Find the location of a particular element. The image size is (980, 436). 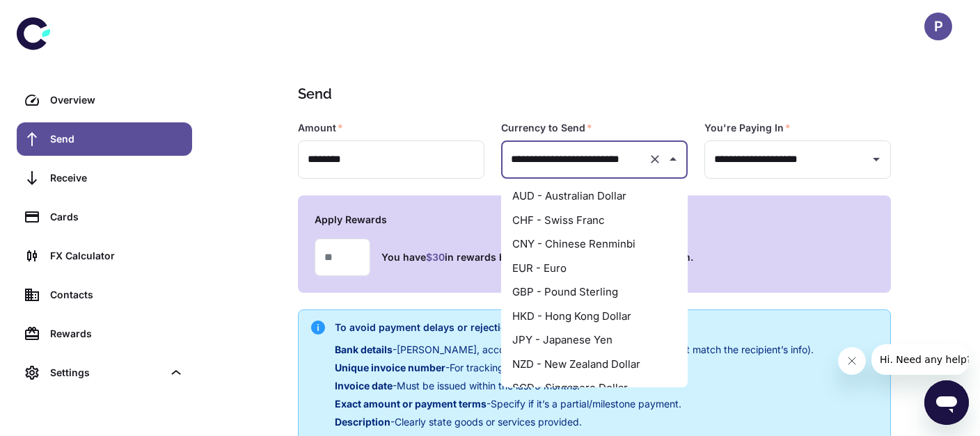

button: Close is located at coordinates (673, 159).